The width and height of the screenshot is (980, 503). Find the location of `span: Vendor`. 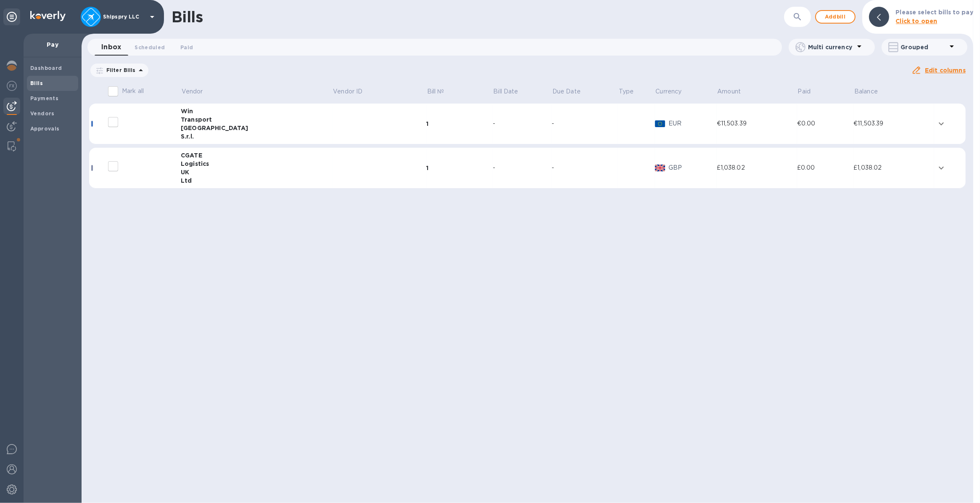

span: Vendor is located at coordinates (197, 91).